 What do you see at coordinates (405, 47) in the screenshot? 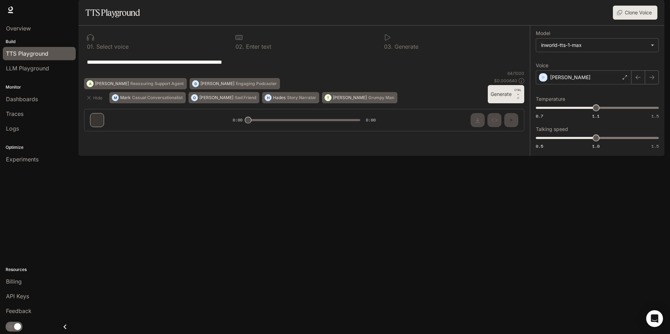
I see `p: Generate` at bounding box center [405, 47].